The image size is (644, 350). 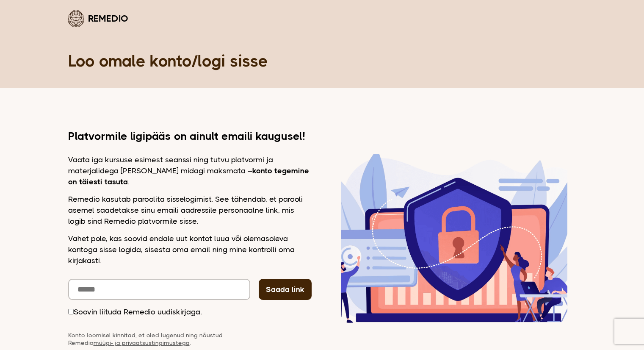 What do you see at coordinates (141, 343) in the screenshot?
I see `a: müügi- ja privaatsustingimustega` at bounding box center [141, 343].